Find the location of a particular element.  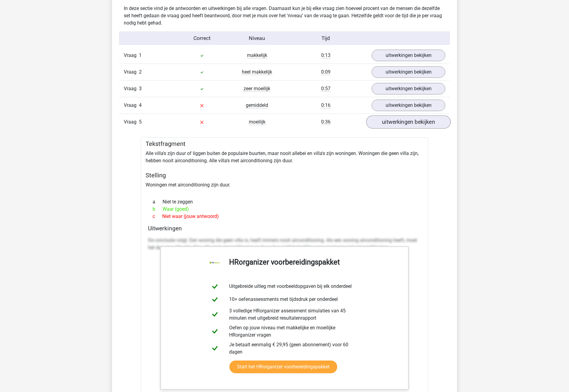

div: Waar (goed) is located at coordinates (284, 209).